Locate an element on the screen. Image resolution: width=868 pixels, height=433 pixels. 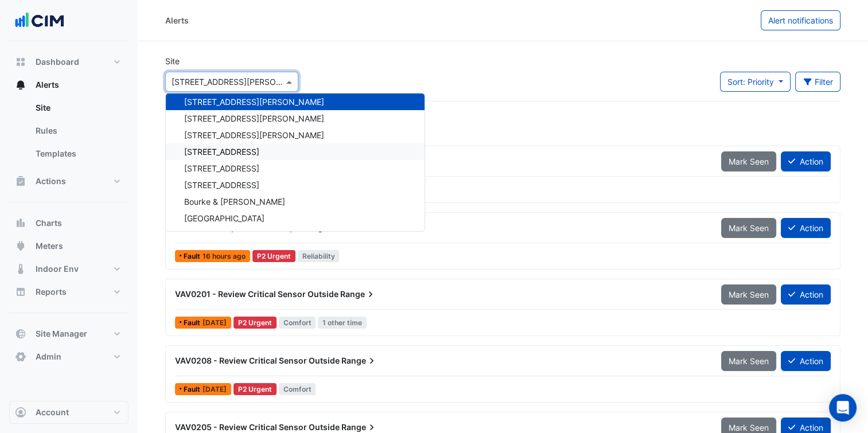
app-icon: Charts is located at coordinates (21, 223).